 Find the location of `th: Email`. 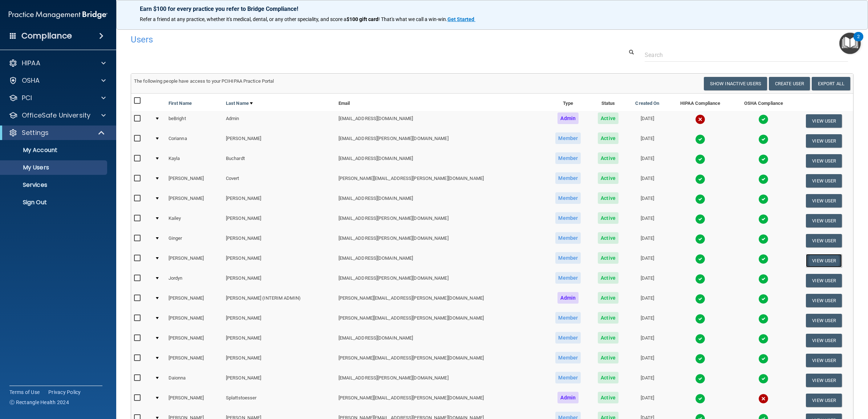

th: Email is located at coordinates (441, 102).